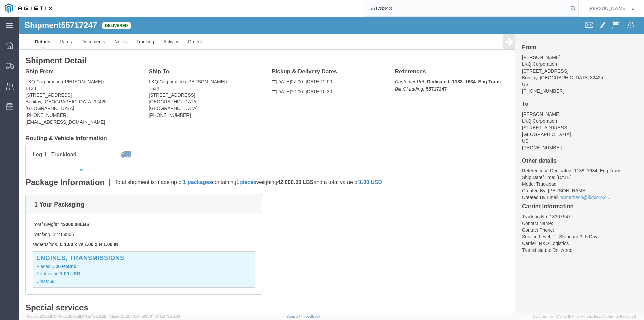 The image size is (644, 320). What do you see at coordinates (607, 9) in the screenshot?
I see `span: Matt Sweet` at bounding box center [607, 9].